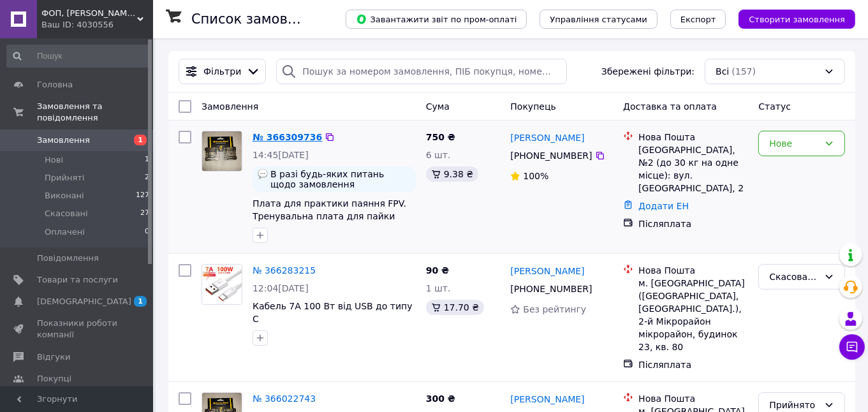 The height and width of the screenshot is (412, 868). What do you see at coordinates (329, 209) in the screenshot?
I see `a: Плата для практики паяння FPV. Тренувальна плата для пайки` at bounding box center [329, 209].